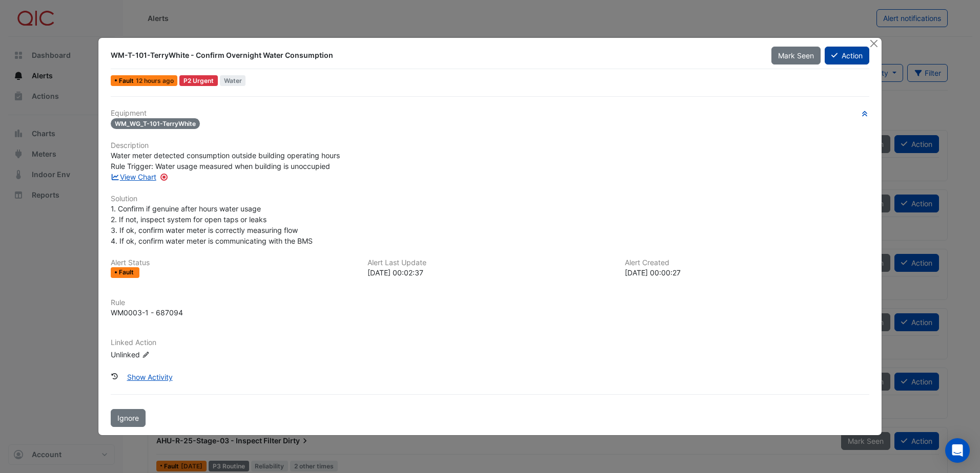  I want to click on span: Water, so click(232, 80).